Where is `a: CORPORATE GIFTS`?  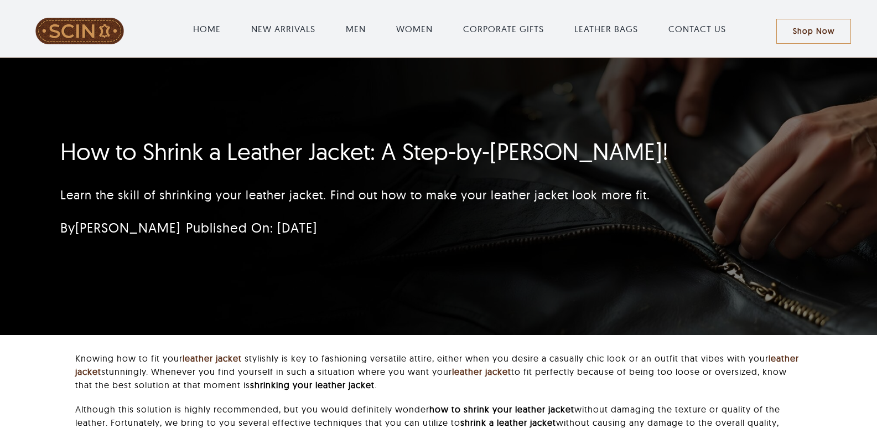
a: CORPORATE GIFTS is located at coordinates (504, 29).